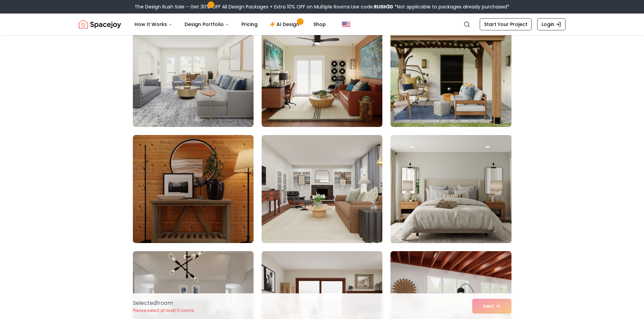 The width and height of the screenshot is (644, 319). What do you see at coordinates (372, 7) in the screenshot?
I see `span: Use code:` at bounding box center [372, 7].